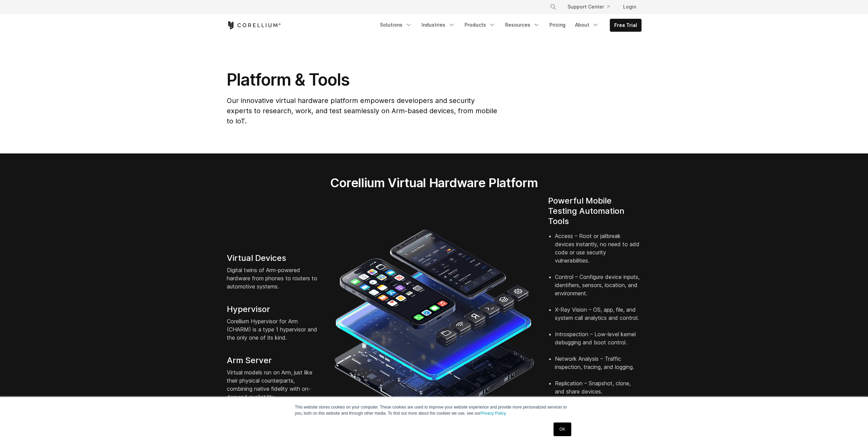 This screenshot has height=445, width=868. Describe the element at coordinates (599, 253) in the screenshot. I see `li: Access – Root or jailbreak devices instantly, no need to add code or use security vulnerabilities.` at that location.